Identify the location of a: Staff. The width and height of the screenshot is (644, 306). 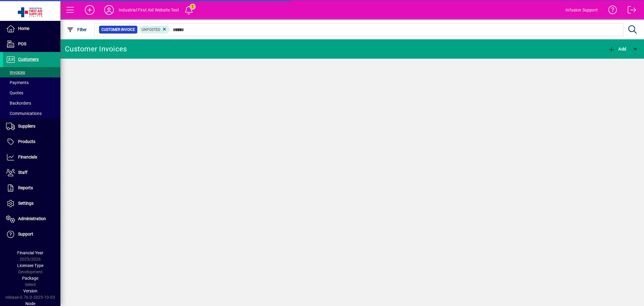
(31, 172).